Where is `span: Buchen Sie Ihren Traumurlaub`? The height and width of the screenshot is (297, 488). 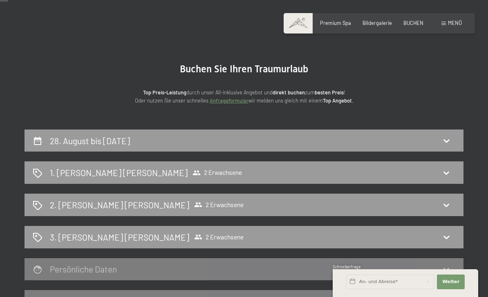 span: Buchen Sie Ihren Traumurlaub is located at coordinates (244, 69).